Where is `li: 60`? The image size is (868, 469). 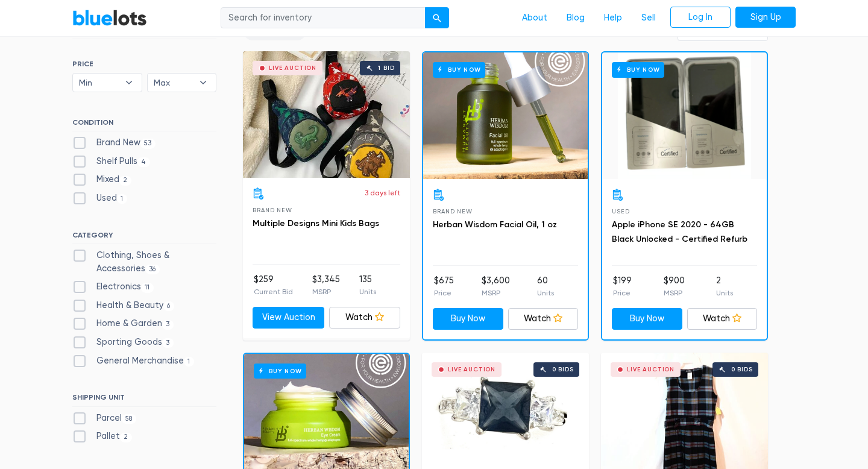
li: 60 is located at coordinates (546, 286).